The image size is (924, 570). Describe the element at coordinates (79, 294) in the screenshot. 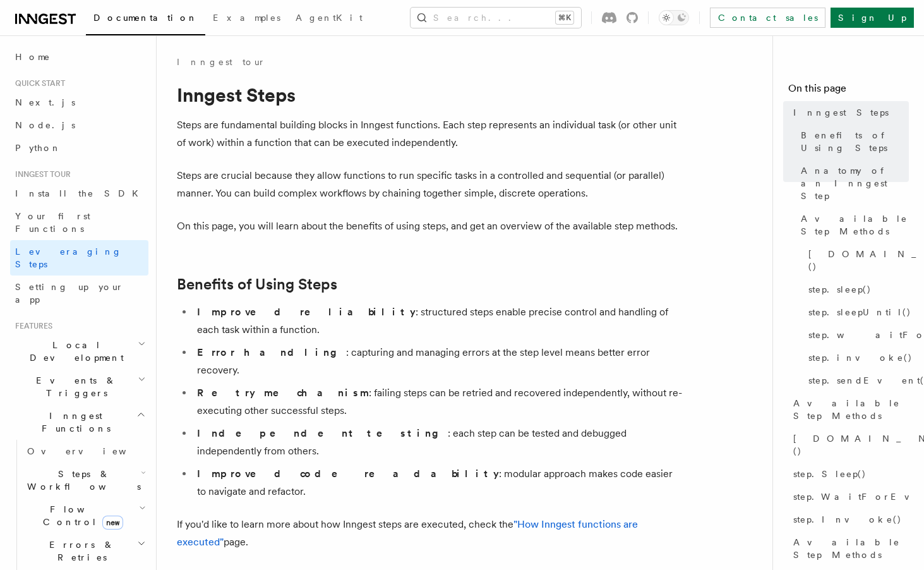

I see `a: Setting up your app` at that location.